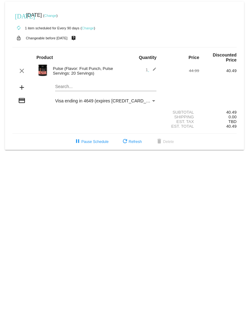  I want to click on mat-icon: live_help, so click(74, 38).